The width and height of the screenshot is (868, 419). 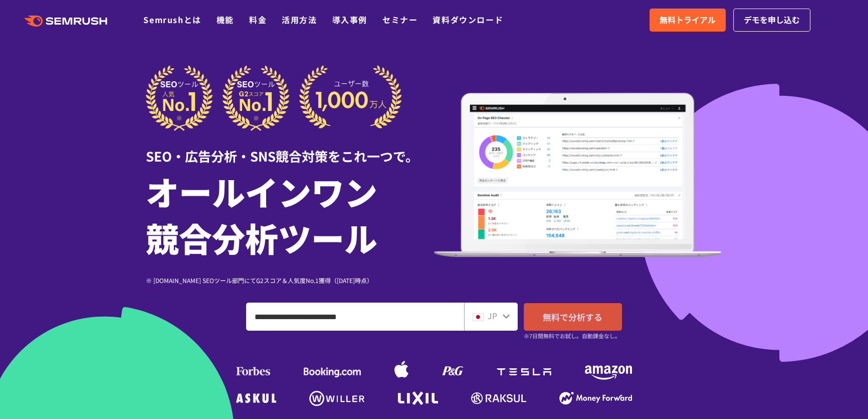 What do you see at coordinates (257, 20) in the screenshot?
I see `a: 料金` at bounding box center [257, 20].